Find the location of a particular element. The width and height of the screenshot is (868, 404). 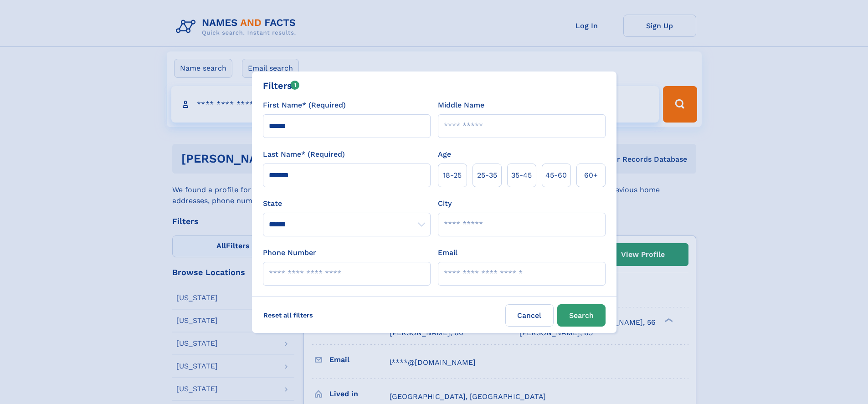

label: City is located at coordinates (445, 203).